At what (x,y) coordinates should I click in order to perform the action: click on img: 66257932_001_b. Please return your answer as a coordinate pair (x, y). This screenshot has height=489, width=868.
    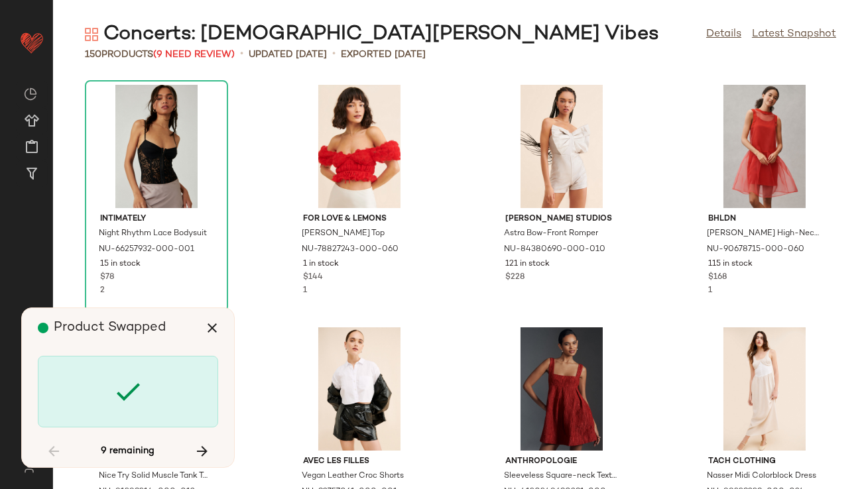
    Looking at the image, I should click on (157, 146).